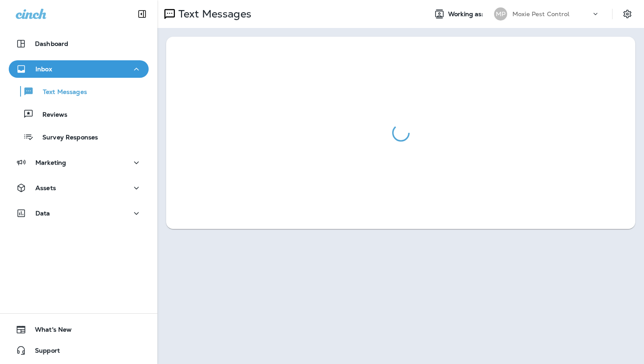 This screenshot has width=644, height=364. I want to click on button: Settings, so click(627, 14).